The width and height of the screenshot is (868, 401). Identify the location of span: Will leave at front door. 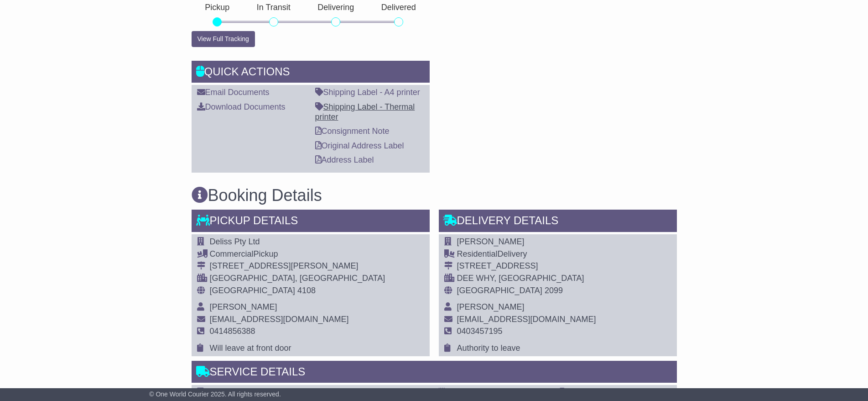
(251, 348).